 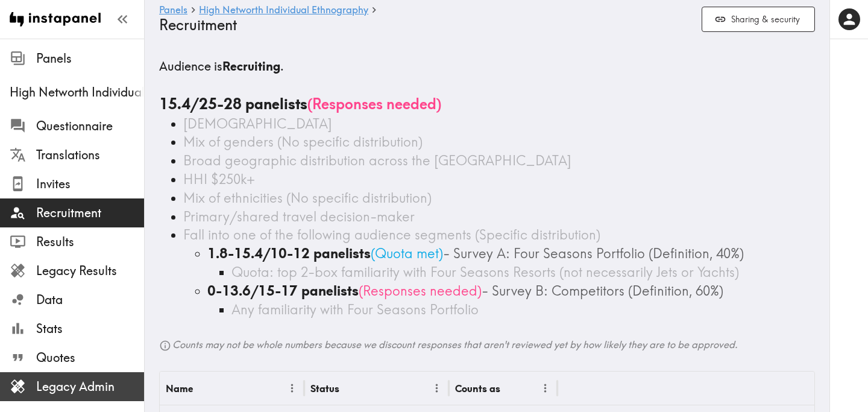 What do you see at coordinates (90, 213) in the screenshot?
I see `span: Recruitment` at bounding box center [90, 213].